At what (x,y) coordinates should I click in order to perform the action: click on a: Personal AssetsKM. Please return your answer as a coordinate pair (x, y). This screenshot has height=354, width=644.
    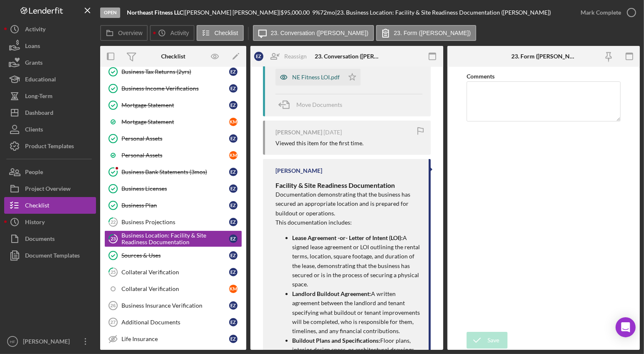
    Looking at the image, I should click on (174, 155).